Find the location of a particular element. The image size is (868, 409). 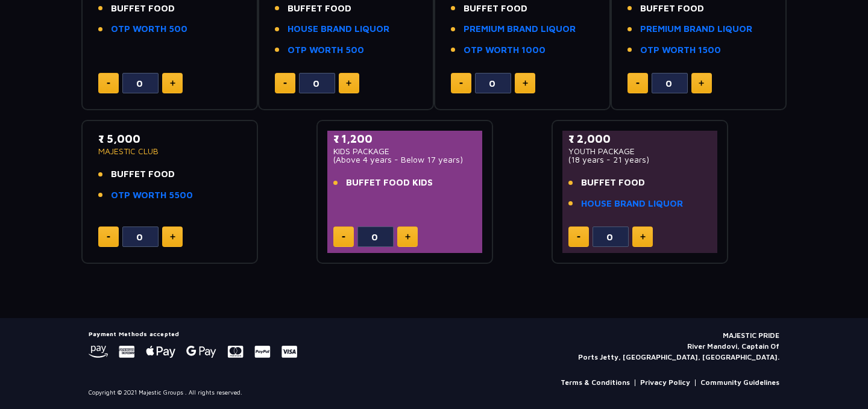

p: (Above 4 years - Below 17 years) is located at coordinates (404, 160).